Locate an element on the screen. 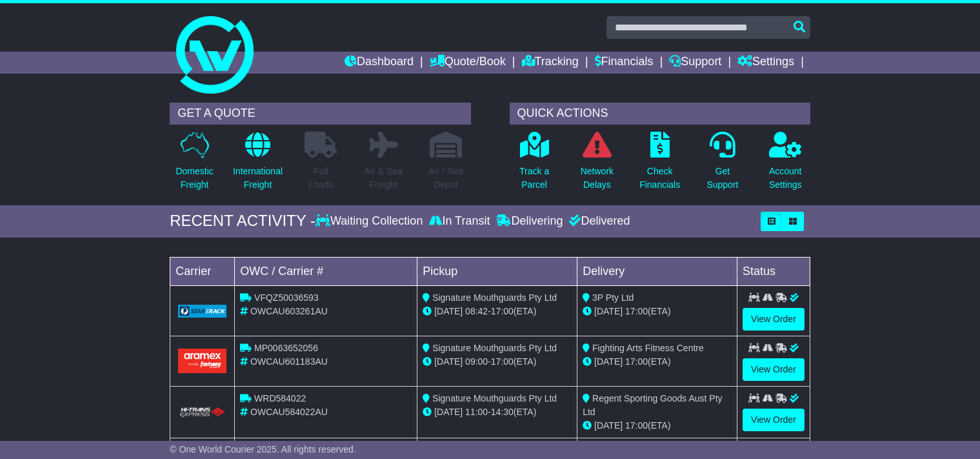 This screenshot has width=980, height=459. a: Support is located at coordinates (695, 62).